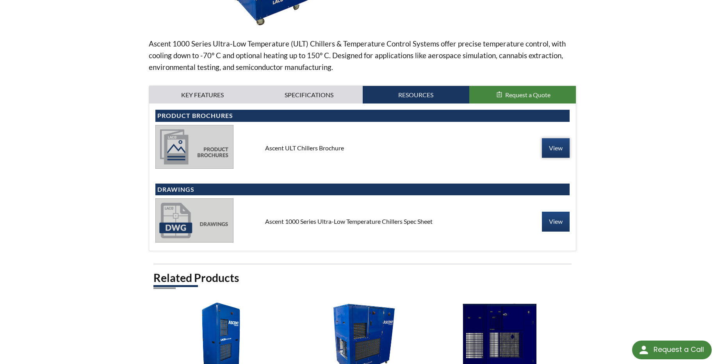 The height and width of the screenshot is (364, 725). Describe the element at coordinates (416, 95) in the screenshot. I see `a: Resources` at that location.